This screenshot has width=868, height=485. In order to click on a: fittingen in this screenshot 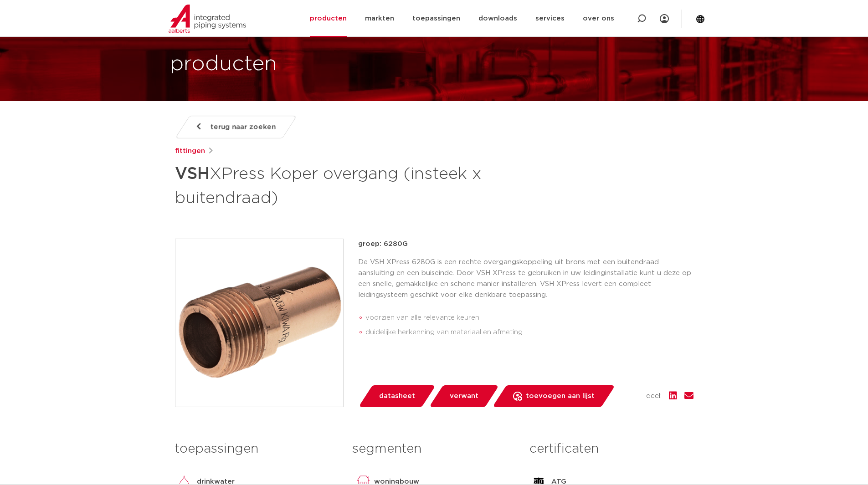, I will do `click(190, 151)`.